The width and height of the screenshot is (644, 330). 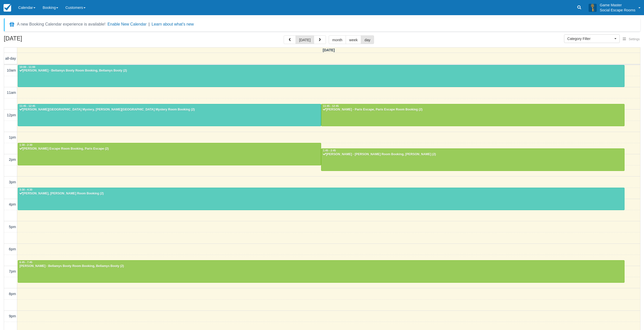 I want to click on button: week, so click(x=353, y=40).